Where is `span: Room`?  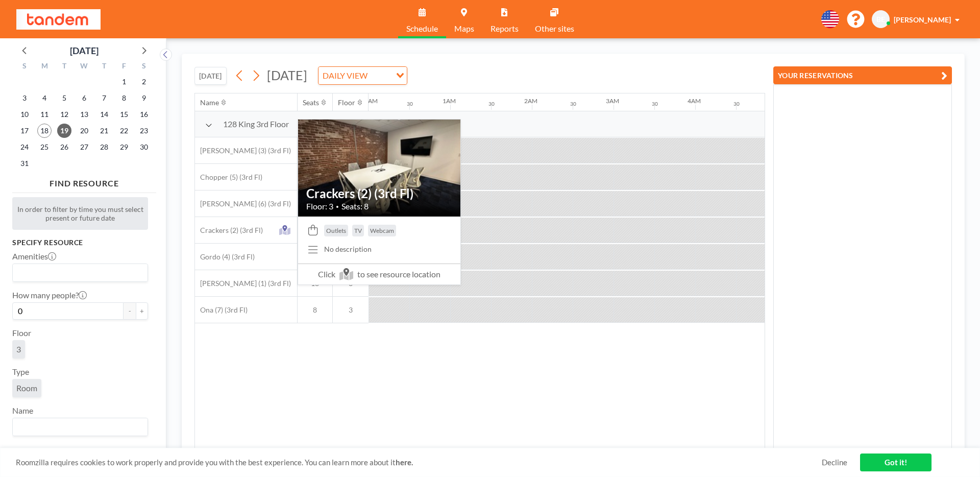 span: Room is located at coordinates (27, 388).